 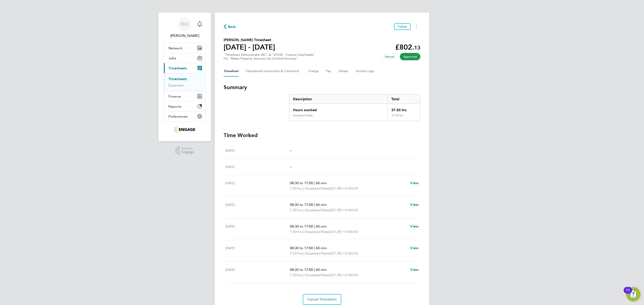 What do you see at coordinates (329, 71) in the screenshot?
I see `button: Pay` at bounding box center [329, 71].